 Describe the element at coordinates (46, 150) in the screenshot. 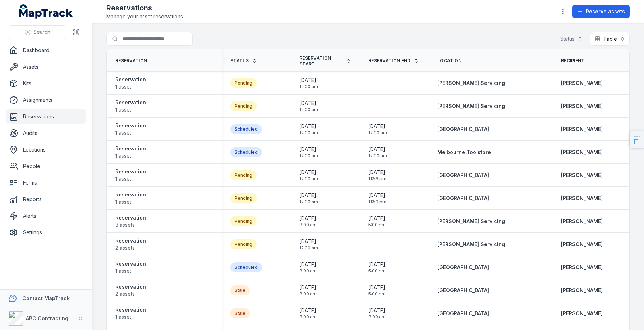

I see `a: Locations` at that location.